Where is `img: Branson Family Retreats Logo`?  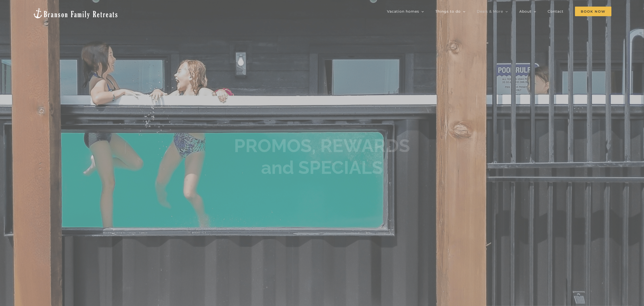 img: Branson Family Retreats Logo is located at coordinates (75, 13).